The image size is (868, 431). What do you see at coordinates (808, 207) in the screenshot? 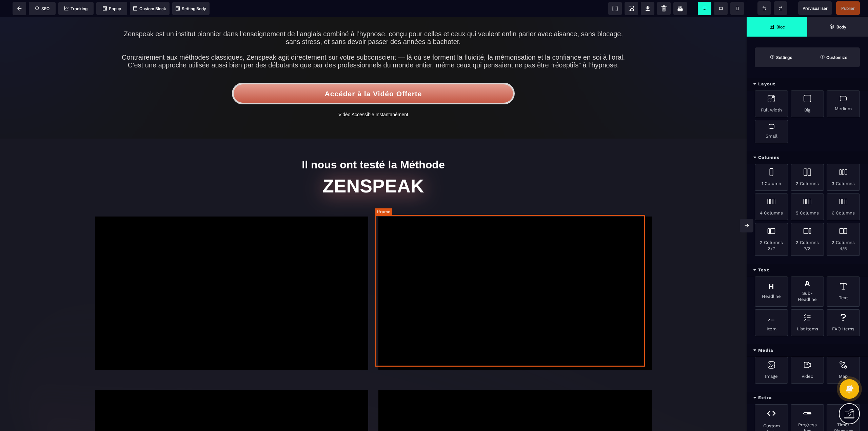
I see `div: 5 Columns` at bounding box center [808, 207].